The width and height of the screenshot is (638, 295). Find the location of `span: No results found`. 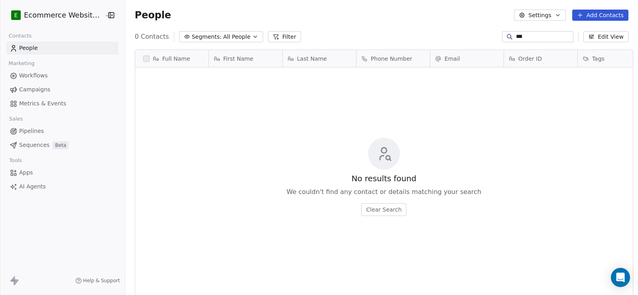

span: No results found is located at coordinates (384, 178).